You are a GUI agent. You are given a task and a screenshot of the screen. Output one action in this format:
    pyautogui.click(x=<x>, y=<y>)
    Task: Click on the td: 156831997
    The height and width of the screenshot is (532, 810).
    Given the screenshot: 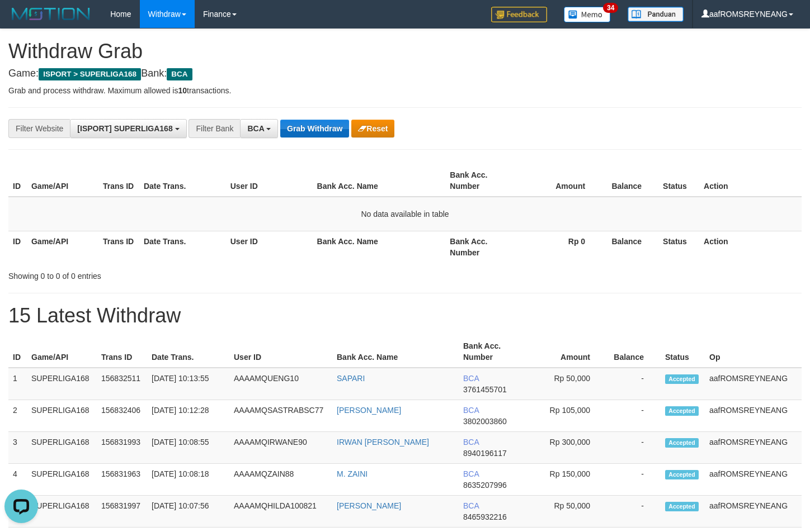 What is the action you would take?
    pyautogui.click(x=122, y=511)
    